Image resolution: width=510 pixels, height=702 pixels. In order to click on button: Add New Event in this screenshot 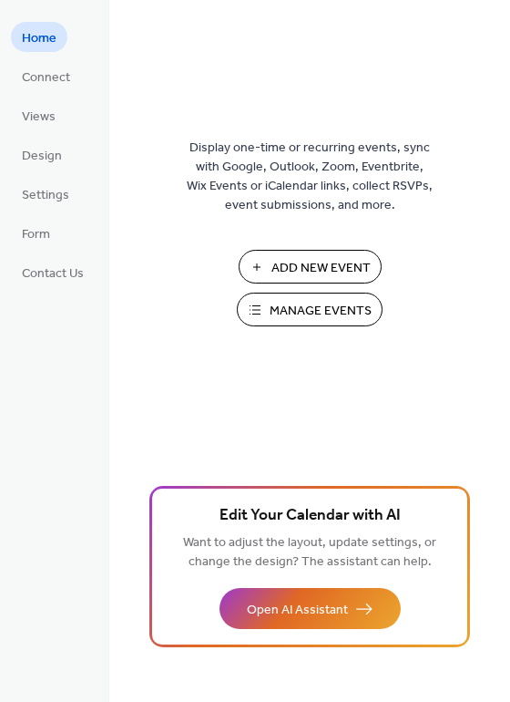, I will do `click(310, 266)`.